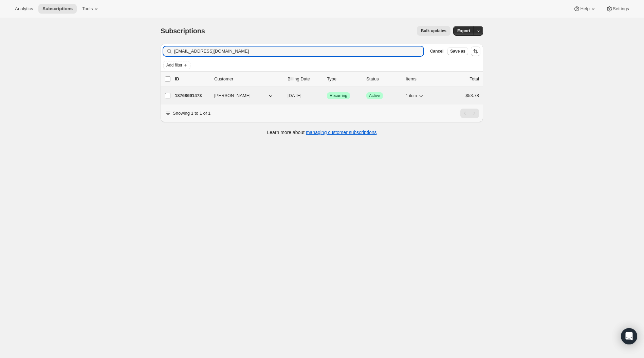 The width and height of the screenshot is (644, 358). What do you see at coordinates (90, 9) in the screenshot?
I see `button: Tools` at bounding box center [90, 9].